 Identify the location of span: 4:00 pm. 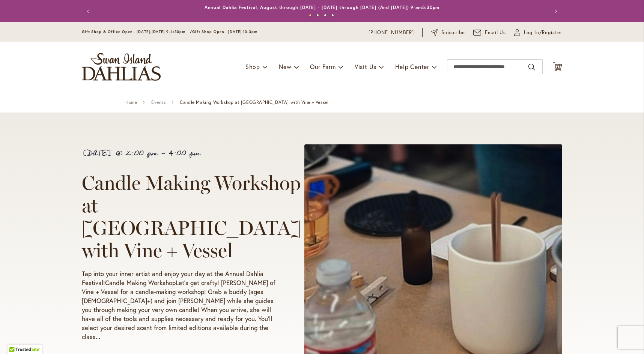
(185, 154).